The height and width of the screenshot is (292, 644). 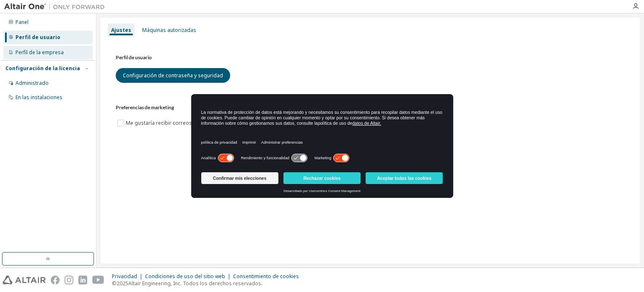 I want to click on img: linkedin.svg, so click(x=82, y=280).